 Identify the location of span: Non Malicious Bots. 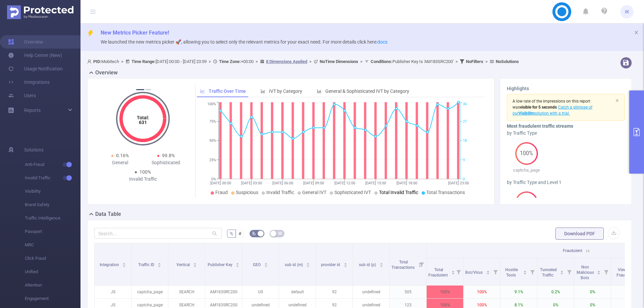
(585, 272).